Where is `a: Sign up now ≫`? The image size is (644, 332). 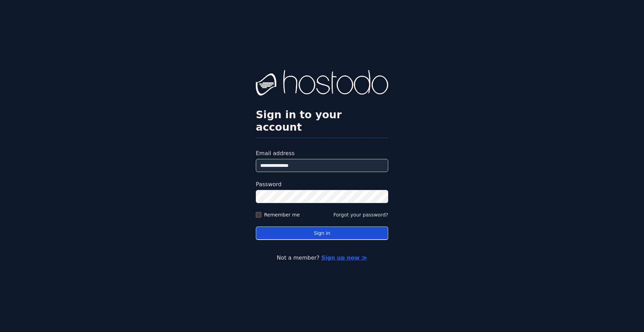 a: Sign up now ≫ is located at coordinates (344, 257).